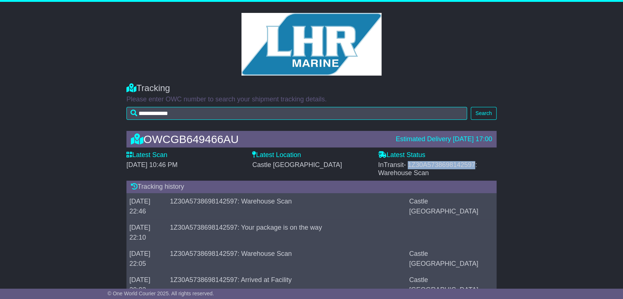  Describe the element at coordinates (312, 187) in the screenshot. I see `div: Tracking history` at that location.